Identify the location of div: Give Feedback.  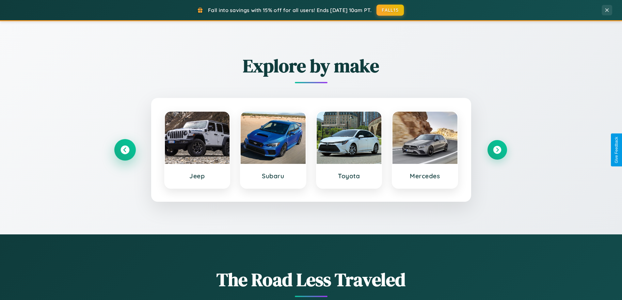
(616, 150).